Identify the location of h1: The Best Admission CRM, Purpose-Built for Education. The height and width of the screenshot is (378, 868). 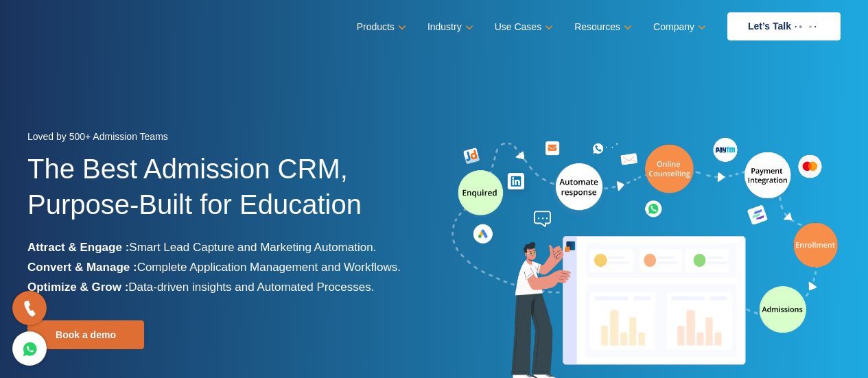
(226, 194).